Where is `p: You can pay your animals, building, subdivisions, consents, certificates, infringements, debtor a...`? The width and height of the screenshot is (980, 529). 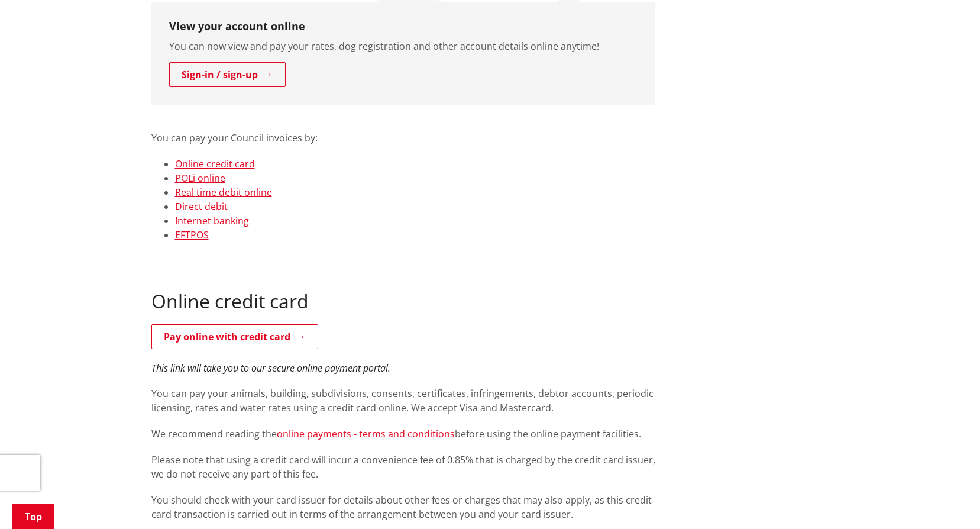
p: You can pay your animals, building, subdivisions, consents, certificates, infringements, debtor a... is located at coordinates (403, 400).